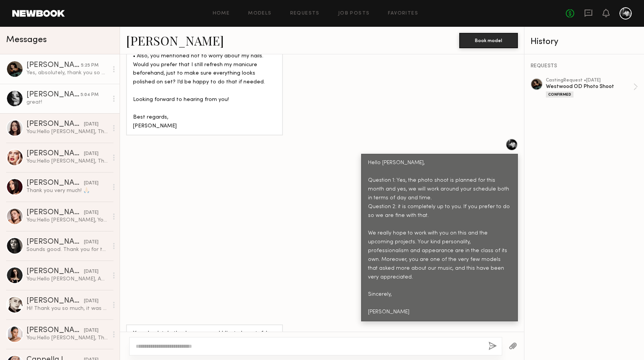 This screenshot has height=360, width=644. Describe the element at coordinates (304, 13) in the screenshot. I see `a: Requests` at that location.